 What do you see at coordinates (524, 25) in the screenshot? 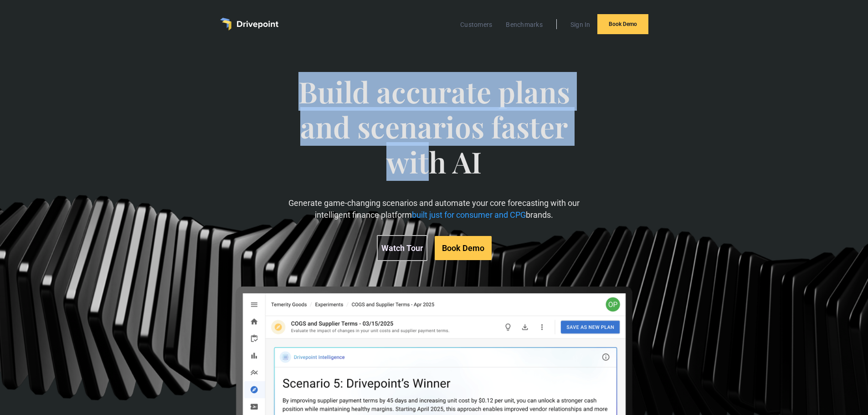
I see `a: Benchmarks` at bounding box center [524, 25].